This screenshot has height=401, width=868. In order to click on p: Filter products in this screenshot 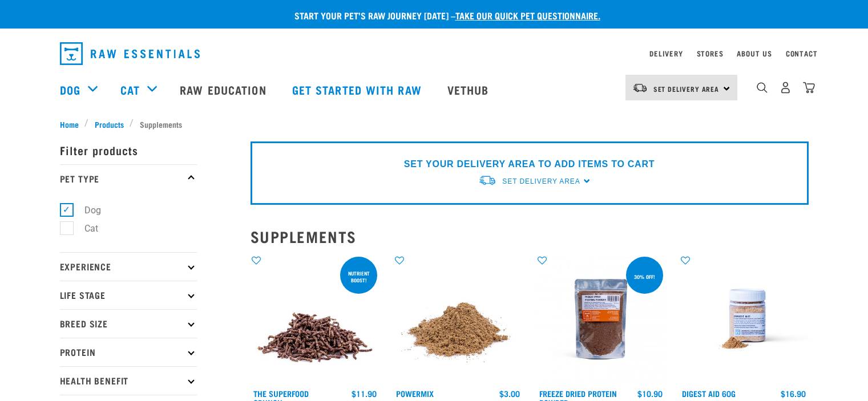, I will do `click(129, 150)`.